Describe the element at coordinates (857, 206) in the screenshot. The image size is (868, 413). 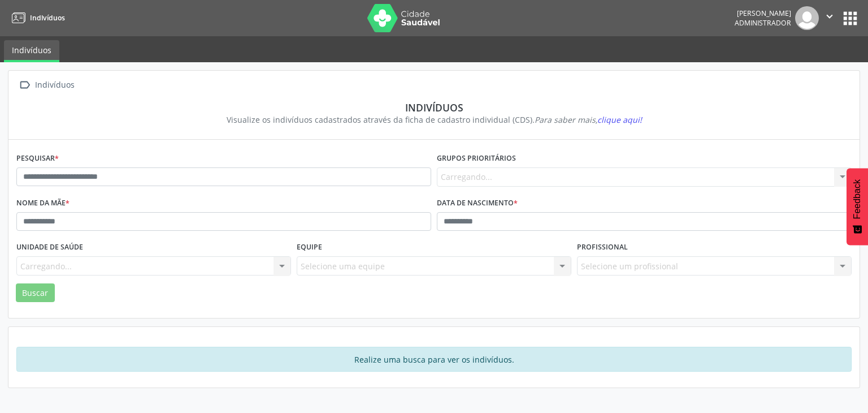
I see `button: Feedback - Mostrar pesquisa` at that location.